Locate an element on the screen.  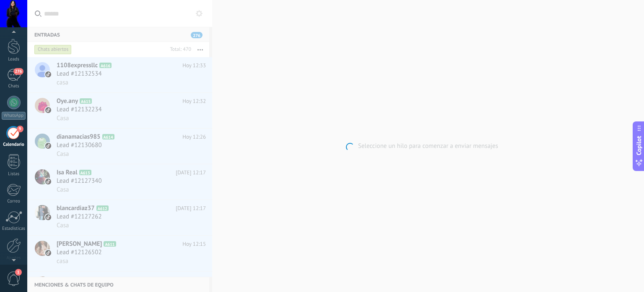
span: 276 is located at coordinates (18, 71).